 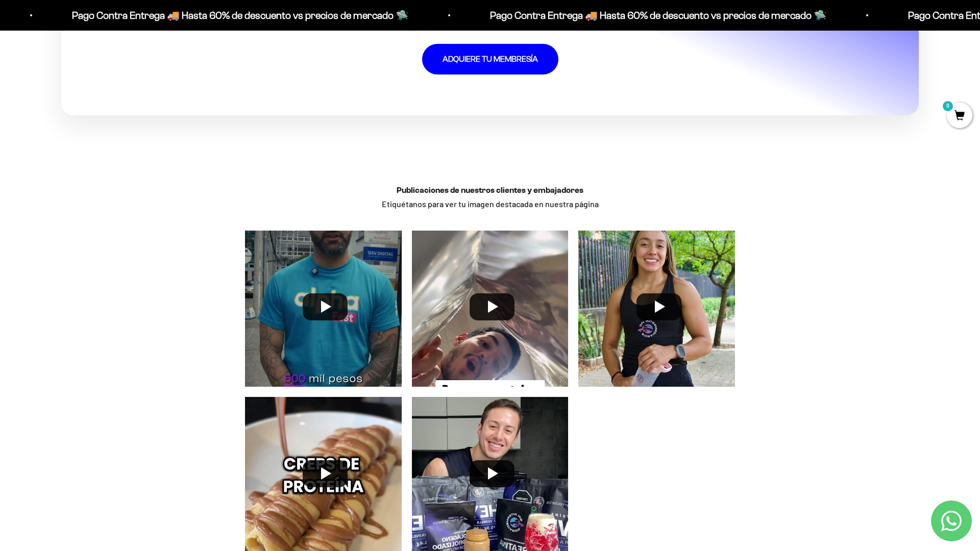 What do you see at coordinates (490, 190) in the screenshot?
I see `h3: Publicaciones de nuestros clientes y embajadores` at bounding box center [490, 190].